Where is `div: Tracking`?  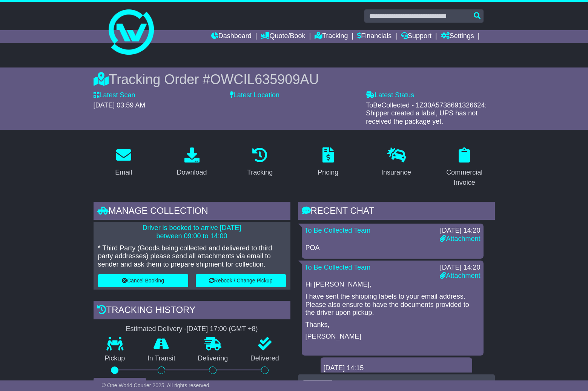
div: Tracking is located at coordinates (260, 172).